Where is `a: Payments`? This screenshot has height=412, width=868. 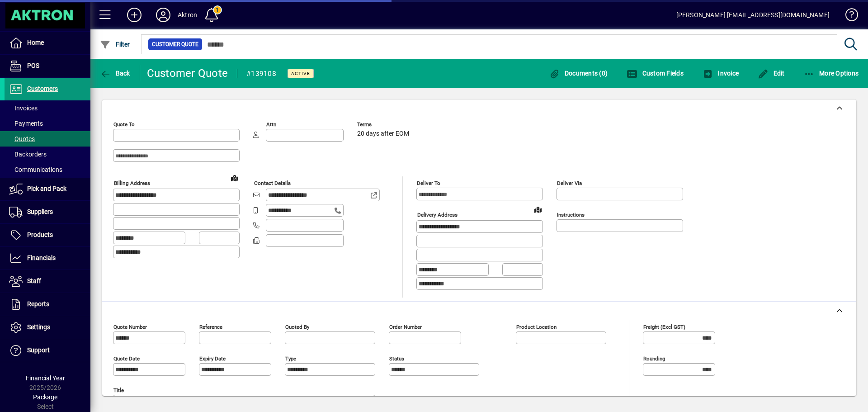 a: Payments is located at coordinates (48, 123).